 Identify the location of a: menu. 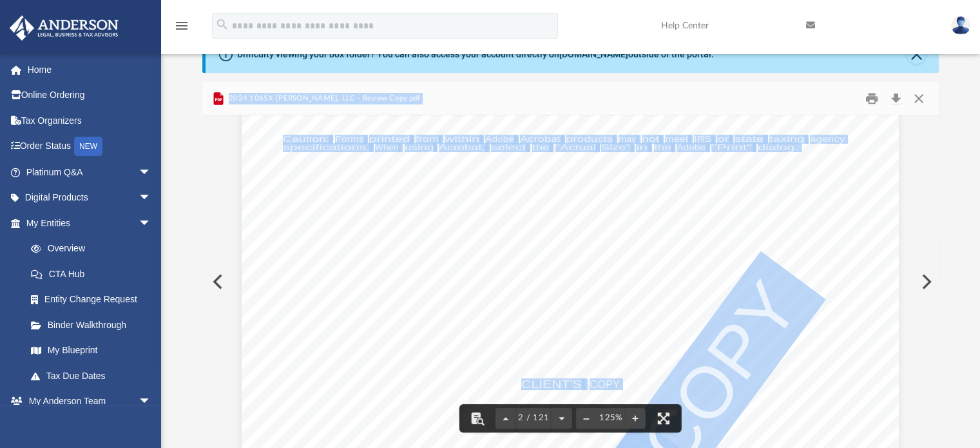
(181, 29).